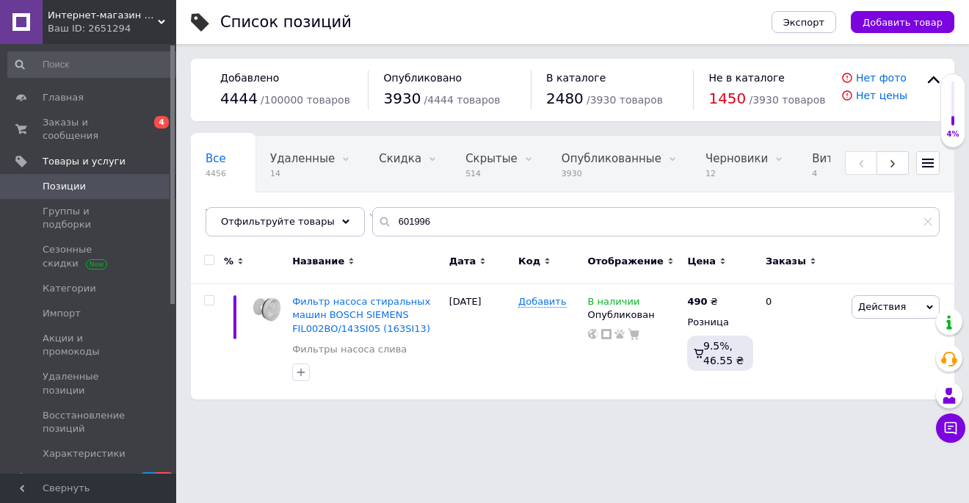 The image size is (969, 503). Describe the element at coordinates (239, 98) in the screenshot. I see `span: 4444` at that location.